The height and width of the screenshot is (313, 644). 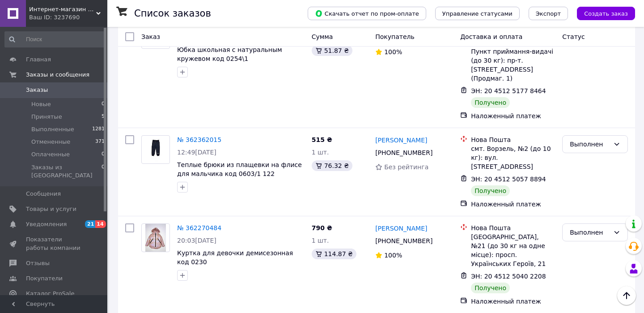 What do you see at coordinates (173, 13) in the screenshot?
I see `h1: Список заказов` at bounding box center [173, 13].